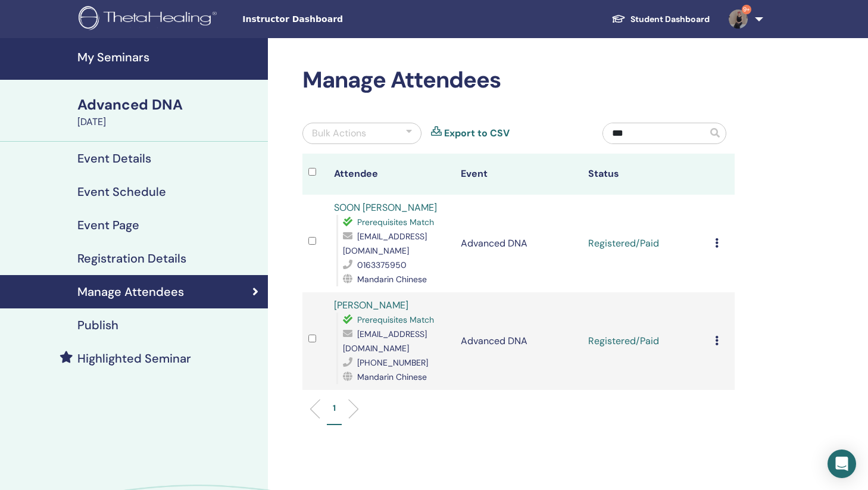 This screenshot has width=868, height=490. Describe the element at coordinates (842, 464) in the screenshot. I see `div: Open Intercom Messenger` at that location.